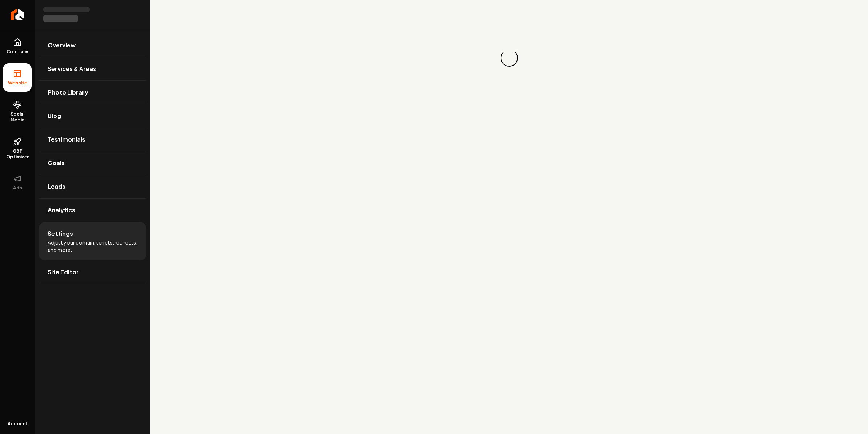 Image resolution: width=868 pixels, height=434 pixels. I want to click on a: Company, so click(17, 46).